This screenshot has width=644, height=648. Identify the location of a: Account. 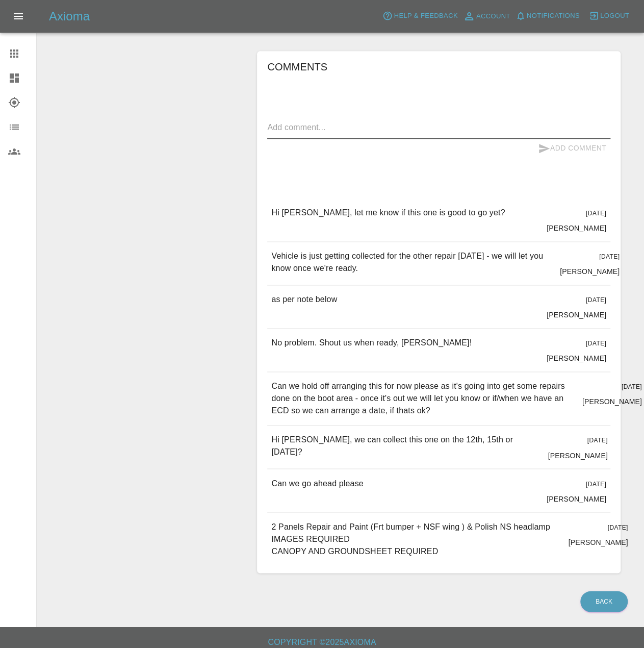
(486, 16).